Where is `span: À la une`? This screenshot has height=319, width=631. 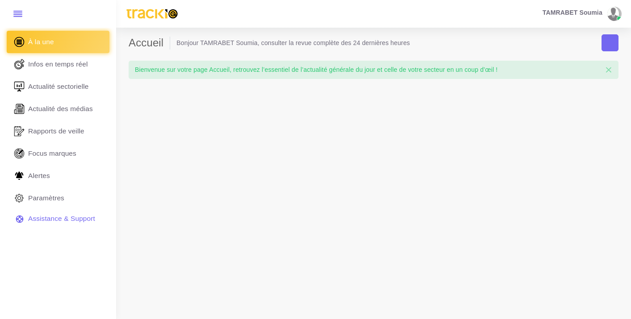
span: À la une is located at coordinates (41, 42).